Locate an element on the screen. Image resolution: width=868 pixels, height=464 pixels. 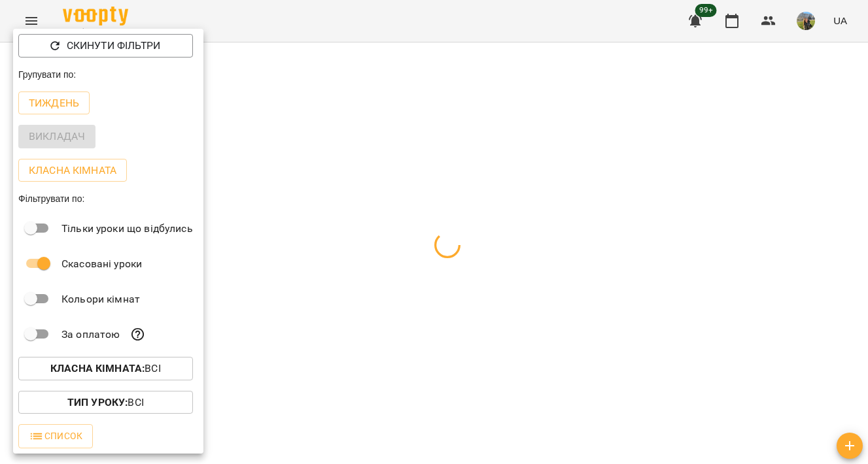
div: Групувати по: is located at coordinates (108, 74).